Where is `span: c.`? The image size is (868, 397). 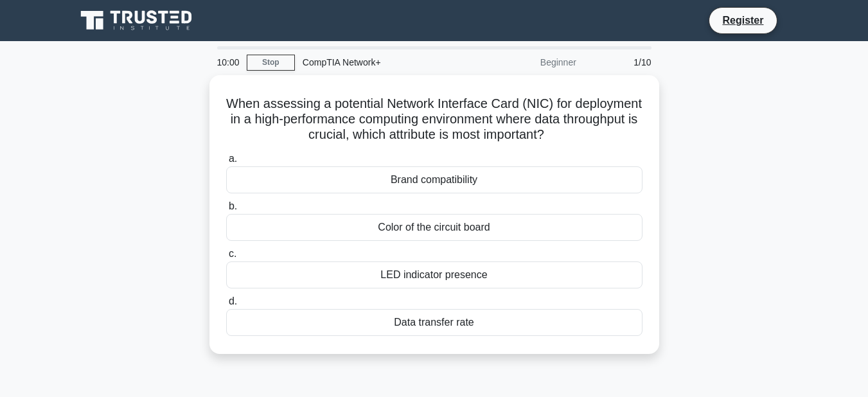 span: c. is located at coordinates (232, 253).